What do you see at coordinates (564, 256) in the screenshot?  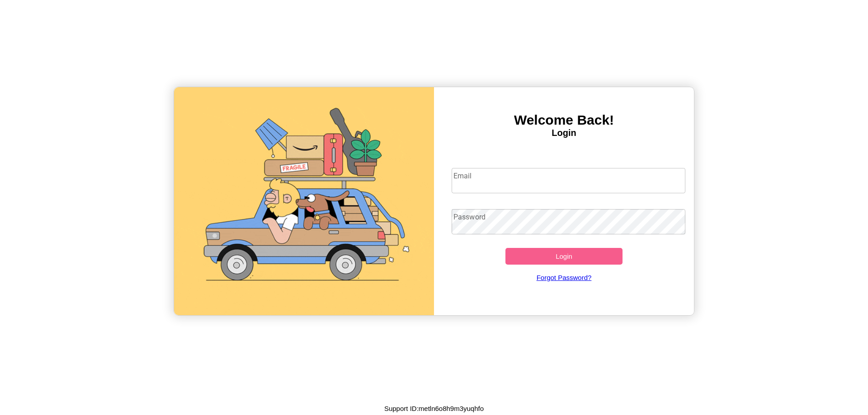 I see `button: Login` at bounding box center [564, 256].